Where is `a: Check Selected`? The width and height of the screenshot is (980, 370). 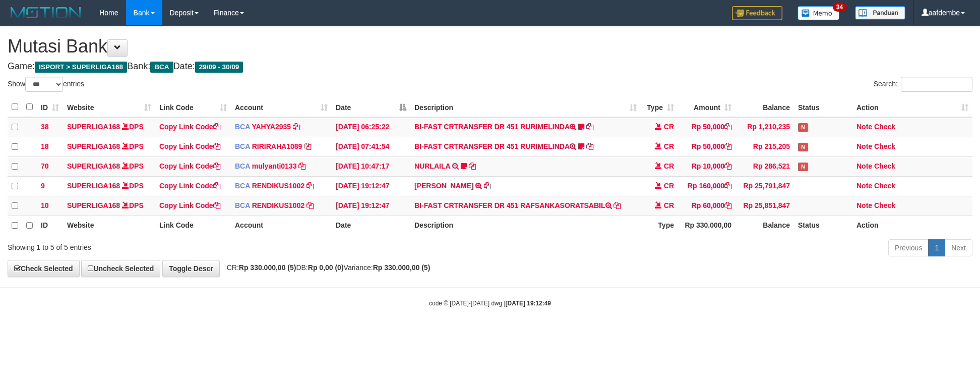
a: Check Selected is located at coordinates (43, 269).